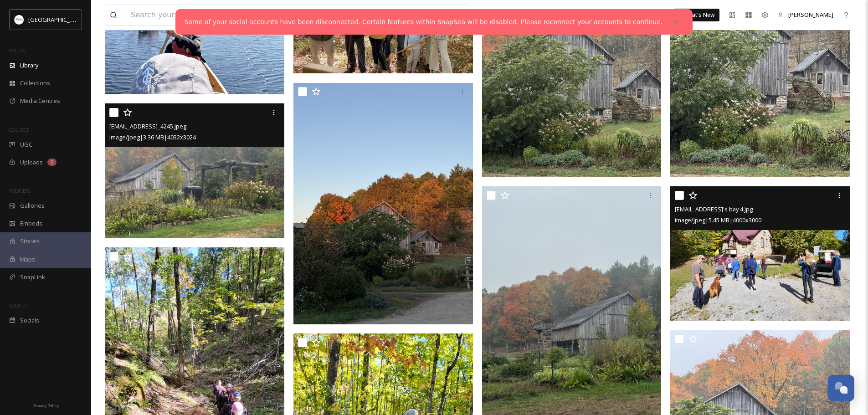 The image size is (868, 415). Describe the element at coordinates (52, 162) in the screenshot. I see `div: 2` at that location.